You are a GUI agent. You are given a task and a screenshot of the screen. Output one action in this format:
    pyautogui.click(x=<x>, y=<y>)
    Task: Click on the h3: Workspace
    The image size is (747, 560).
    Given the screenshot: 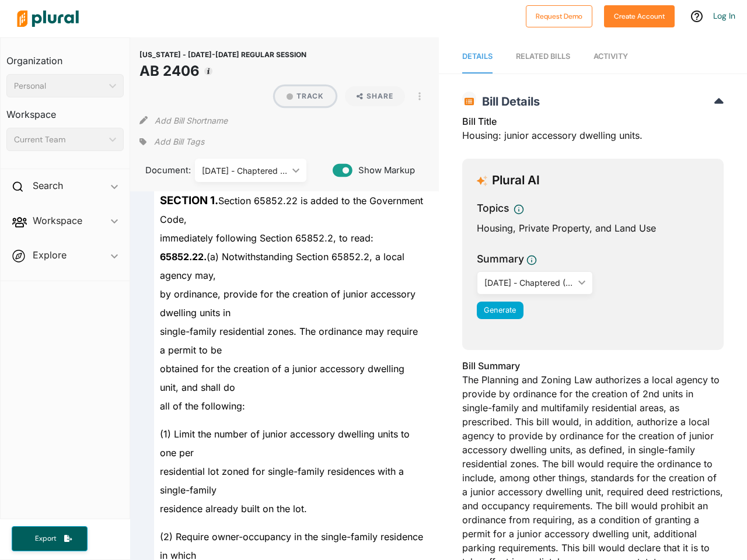 What is the action you would take?
    pyautogui.click(x=65, y=111)
    